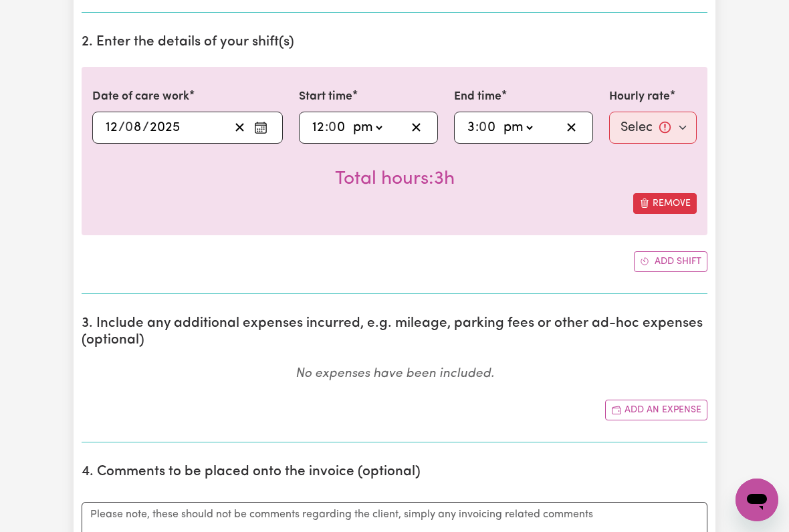 This screenshot has width=789, height=532. I want to click on h2: 4. Comments to be placed onto the invoice (optional), so click(395, 472).